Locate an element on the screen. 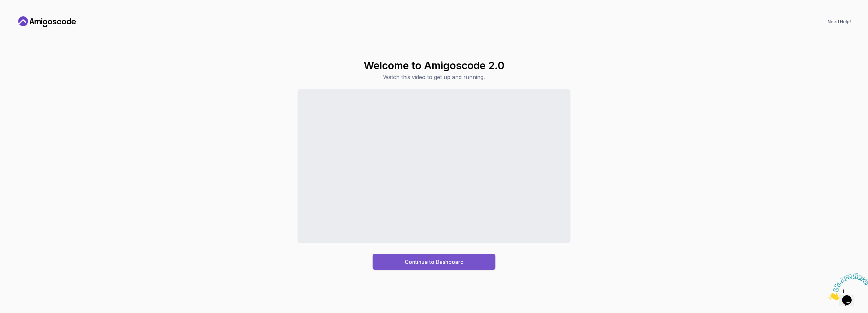 This screenshot has height=313, width=868. img: Chat attention grabber is located at coordinates (24, 16).